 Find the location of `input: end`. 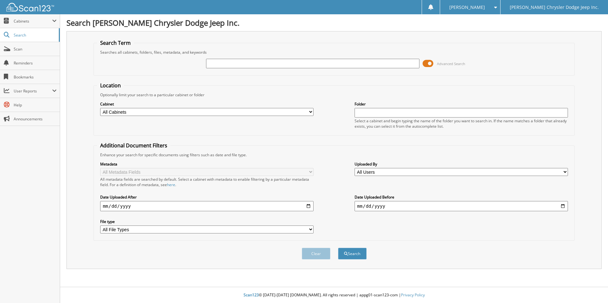

input: end is located at coordinates (461, 206).